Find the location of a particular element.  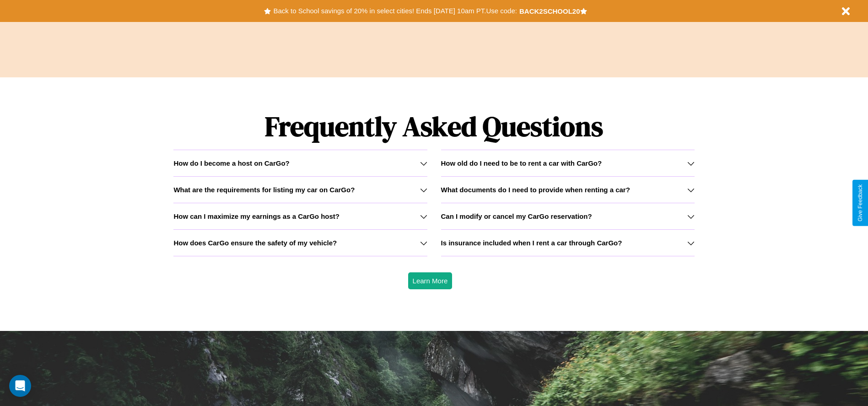

h3: How do I become a host on CarGo? is located at coordinates (231, 163).